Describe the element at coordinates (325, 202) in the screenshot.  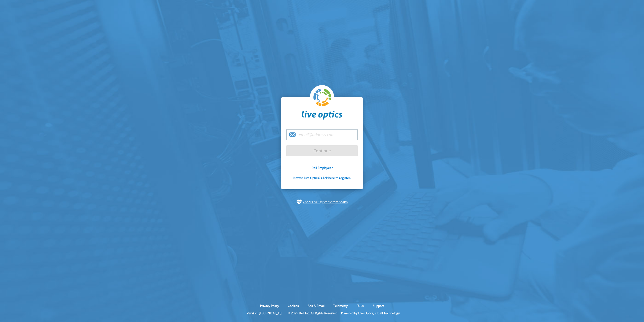
I see `a: Check Live Optics system health` at that location.